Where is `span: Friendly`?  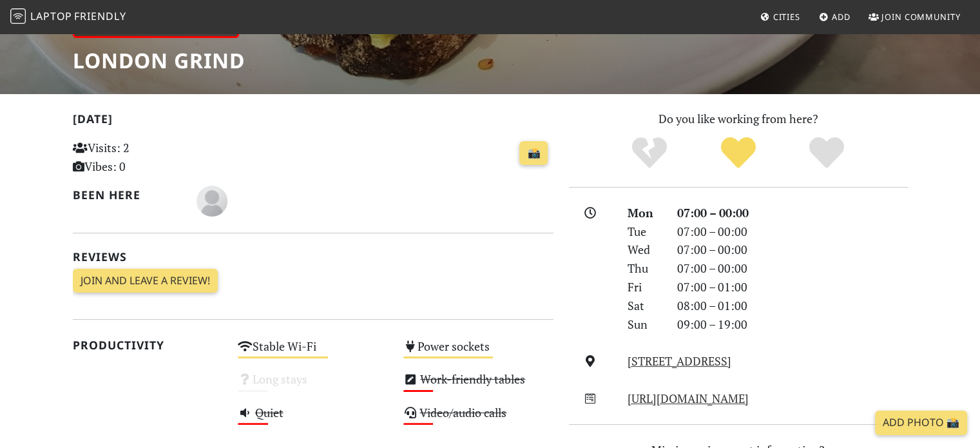 span: Friendly is located at coordinates (100, 16).